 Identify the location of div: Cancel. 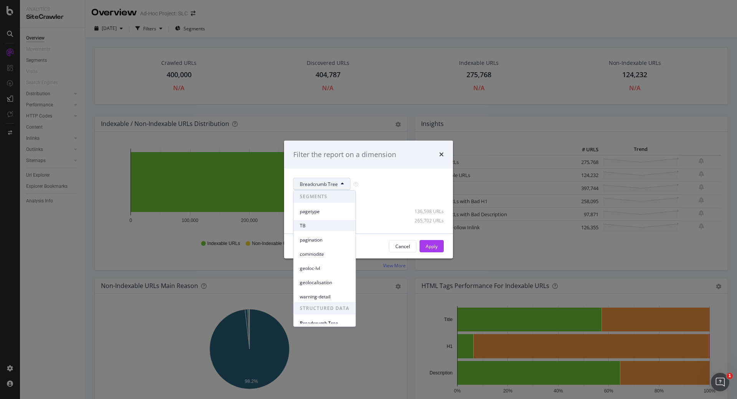
(403, 246).